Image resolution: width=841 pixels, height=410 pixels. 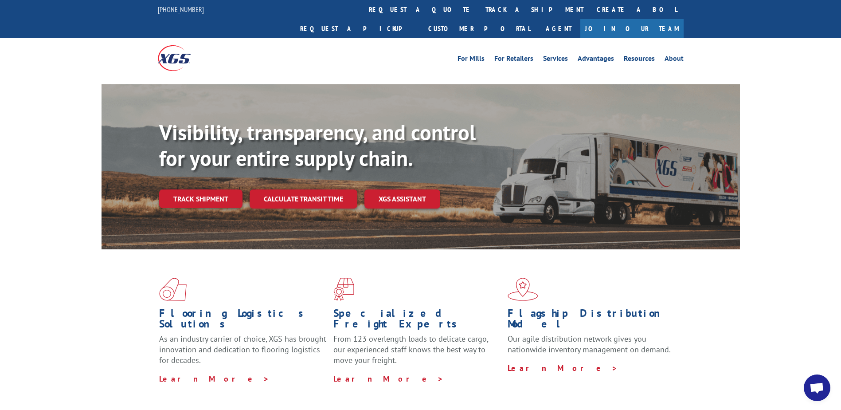 What do you see at coordinates (559, 28) in the screenshot?
I see `a: Agent` at bounding box center [559, 28].